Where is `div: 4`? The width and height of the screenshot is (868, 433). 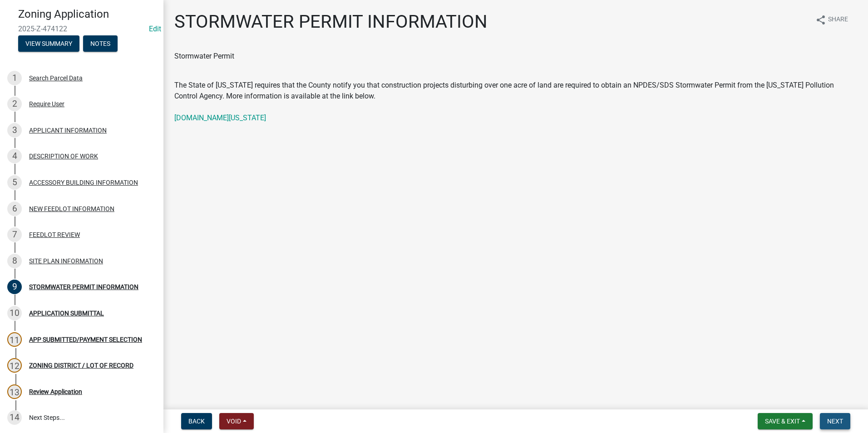 div: 4 is located at coordinates (15, 156).